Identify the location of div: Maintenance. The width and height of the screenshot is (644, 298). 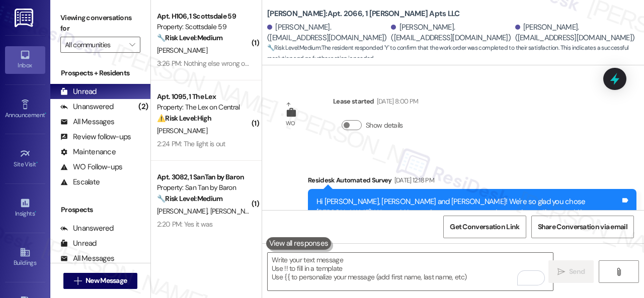
(88, 152).